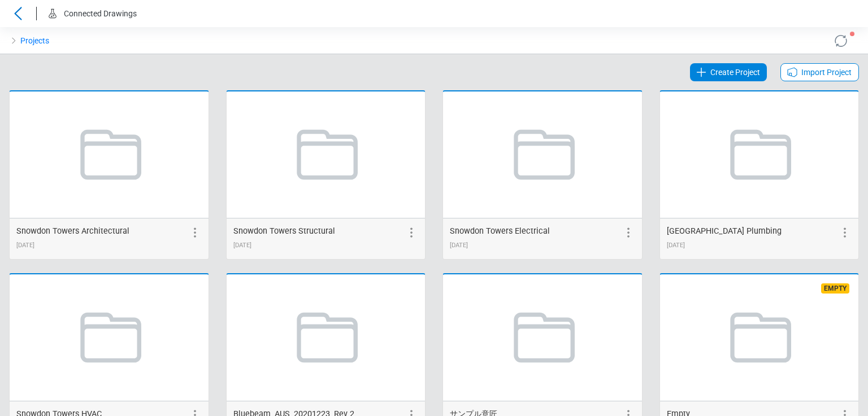  Describe the element at coordinates (73, 231) in the screenshot. I see `span: Snowdon Towers Architectural` at that location.